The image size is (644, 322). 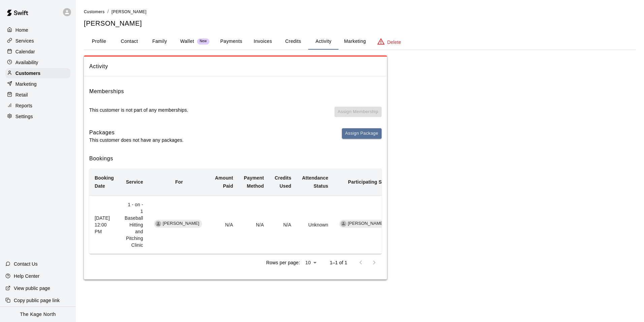 I want to click on b: Participating Staff, so click(x=369, y=182).